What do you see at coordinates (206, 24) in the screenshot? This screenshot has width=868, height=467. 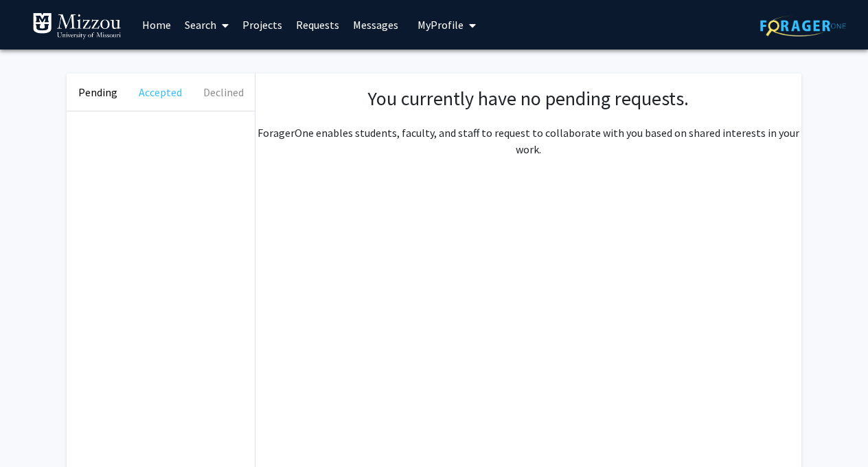 I see `a: Search` at bounding box center [206, 24].